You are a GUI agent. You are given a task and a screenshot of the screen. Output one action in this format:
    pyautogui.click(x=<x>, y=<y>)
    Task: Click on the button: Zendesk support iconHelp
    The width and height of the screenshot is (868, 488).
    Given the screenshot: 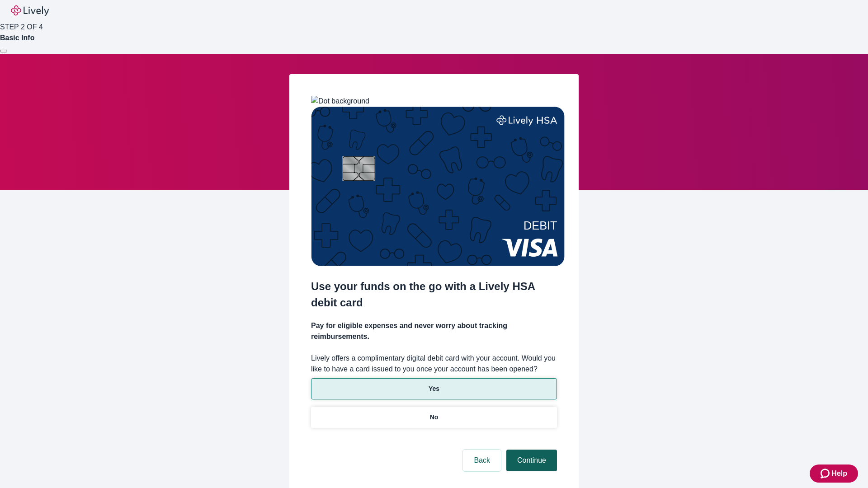 What is the action you would take?
    pyautogui.click(x=834, y=474)
    